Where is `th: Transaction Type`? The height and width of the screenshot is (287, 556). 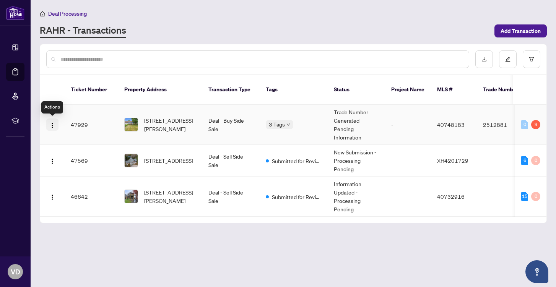
th: Transaction Type is located at coordinates (231, 90).